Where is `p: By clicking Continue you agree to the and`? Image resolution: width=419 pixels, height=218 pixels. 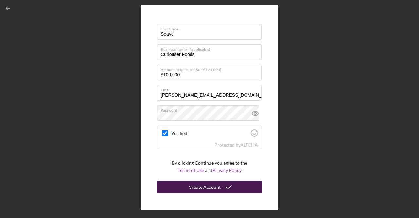 p: By clicking Continue you agree to the and is located at coordinates (210, 166).